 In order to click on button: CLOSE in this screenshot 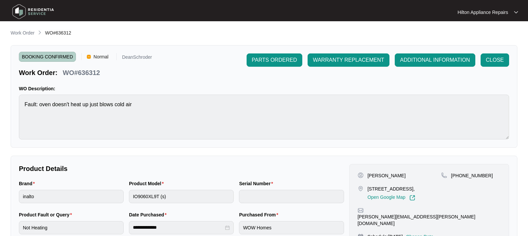, I will do `click(495, 60)`.